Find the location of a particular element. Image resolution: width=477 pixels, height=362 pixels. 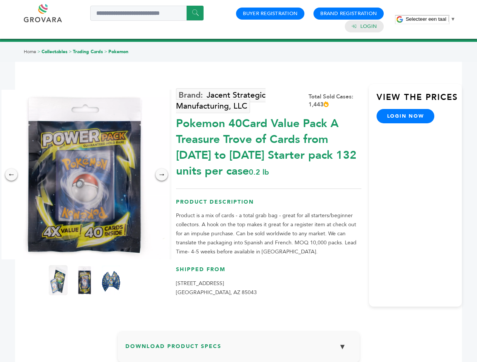

a: Selecteer een taal​ is located at coordinates (430, 19).